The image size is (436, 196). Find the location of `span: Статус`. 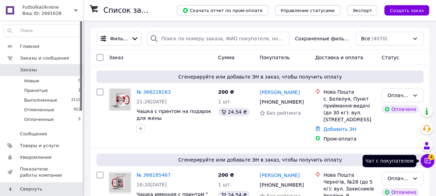

span: Статус is located at coordinates (390, 58).